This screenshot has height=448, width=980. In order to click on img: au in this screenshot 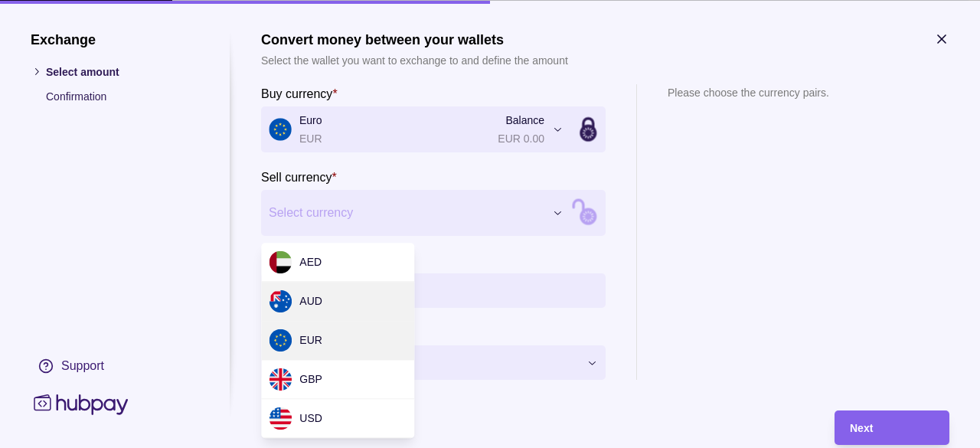, I will do `click(280, 301)`.